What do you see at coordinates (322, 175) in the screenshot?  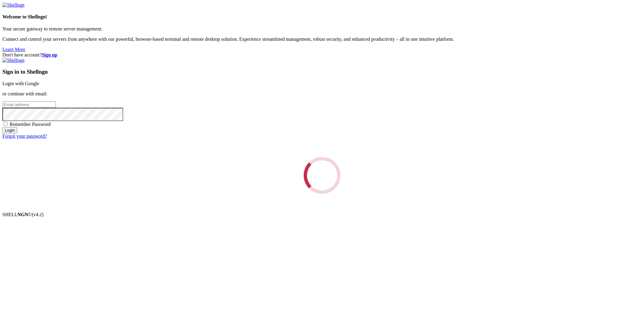 I see `div: Loading...` at bounding box center [322, 175].